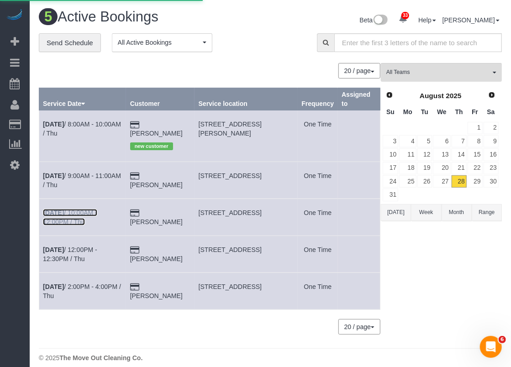 Image resolution: width=511 pixels, height=367 pixels. I want to click on a: 18, so click(408, 168).